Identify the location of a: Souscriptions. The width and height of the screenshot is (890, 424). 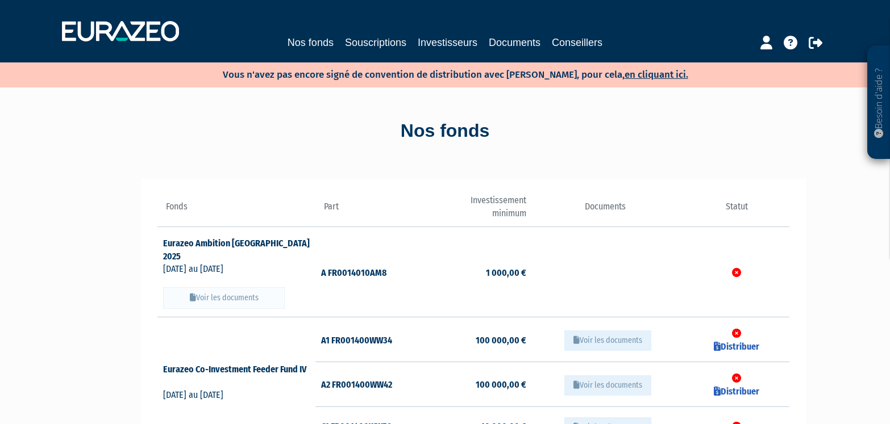
(376, 43).